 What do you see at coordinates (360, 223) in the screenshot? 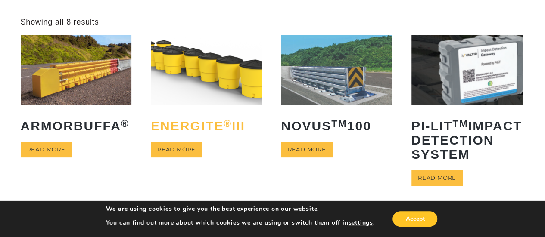
I see `button: settings` at bounding box center [360, 223].